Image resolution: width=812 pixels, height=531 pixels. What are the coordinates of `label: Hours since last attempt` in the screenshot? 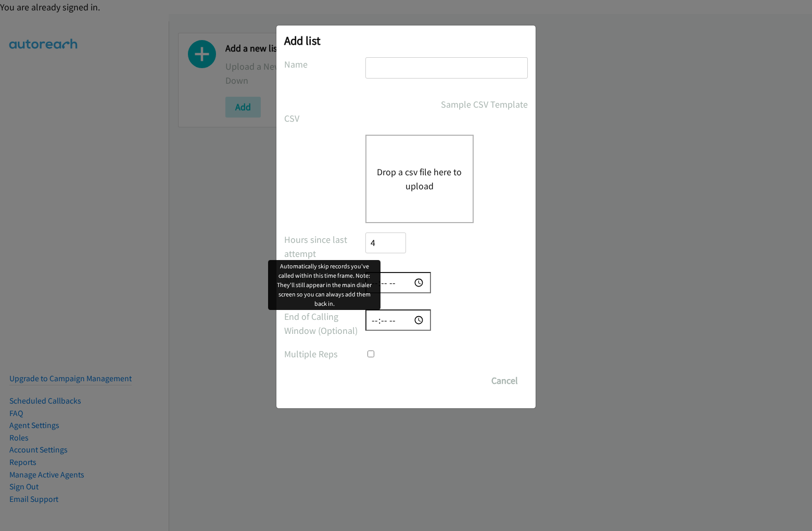 It's located at (325, 247).